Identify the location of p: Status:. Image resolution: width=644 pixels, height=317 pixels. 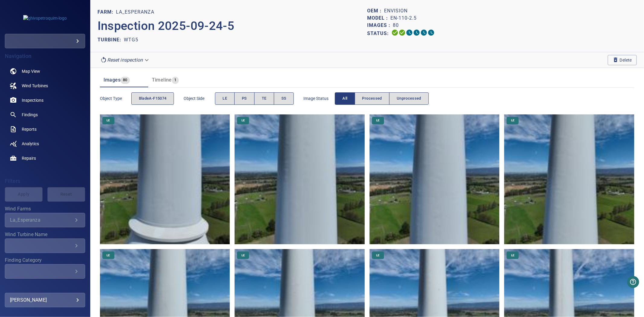
(379, 33).